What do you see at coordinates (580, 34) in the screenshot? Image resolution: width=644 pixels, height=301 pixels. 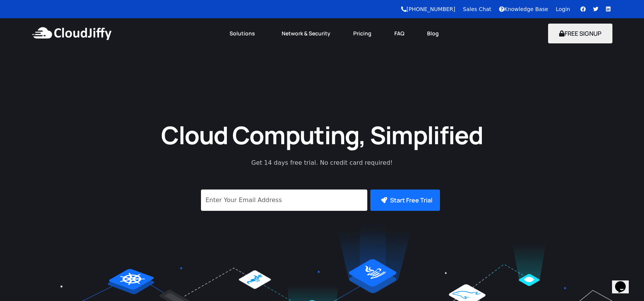 I see `button: FREE SIGNUP` at bounding box center [580, 34].